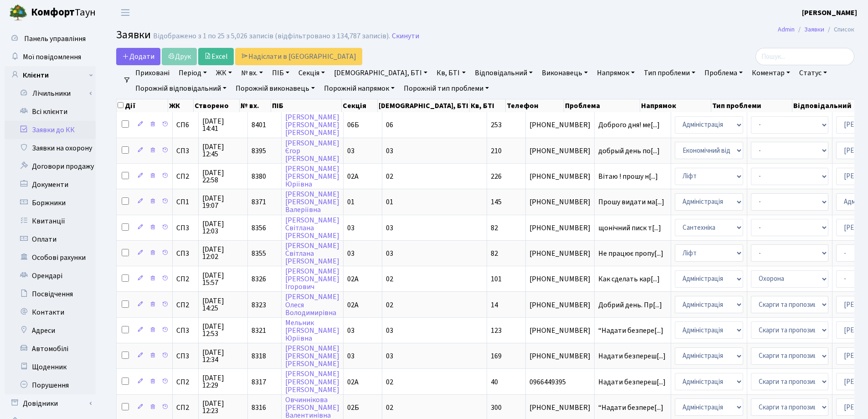 This screenshot has height=419, width=868. I want to click on a: Секція, so click(311, 73).